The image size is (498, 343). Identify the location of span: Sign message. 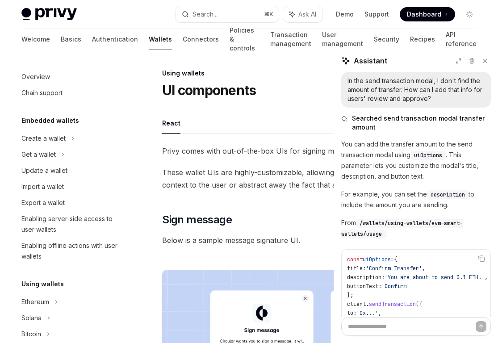
(197, 220).